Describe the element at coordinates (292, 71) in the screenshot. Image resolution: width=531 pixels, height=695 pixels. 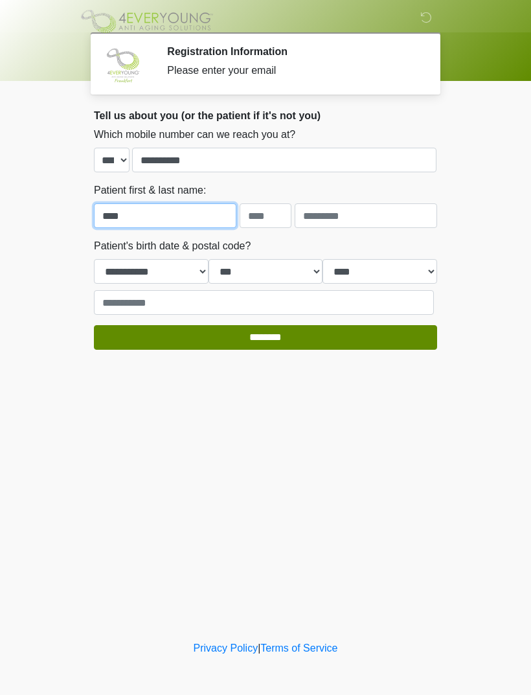
I see `div: Please enter your email` at that location.